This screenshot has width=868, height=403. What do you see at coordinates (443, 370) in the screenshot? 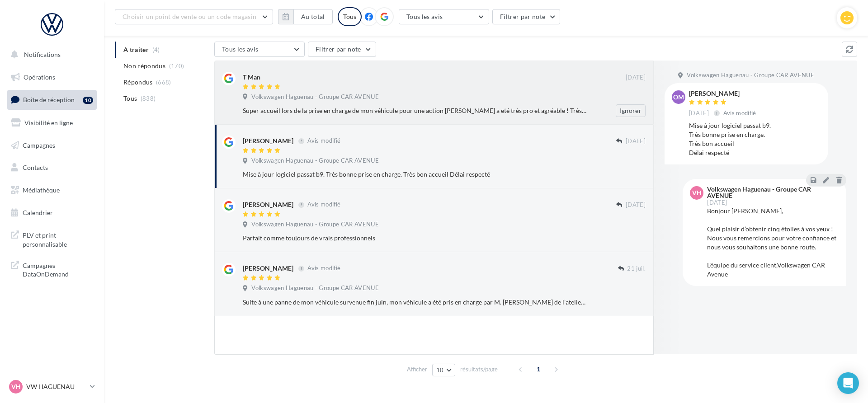
I see `button: 10` at bounding box center [443, 370].